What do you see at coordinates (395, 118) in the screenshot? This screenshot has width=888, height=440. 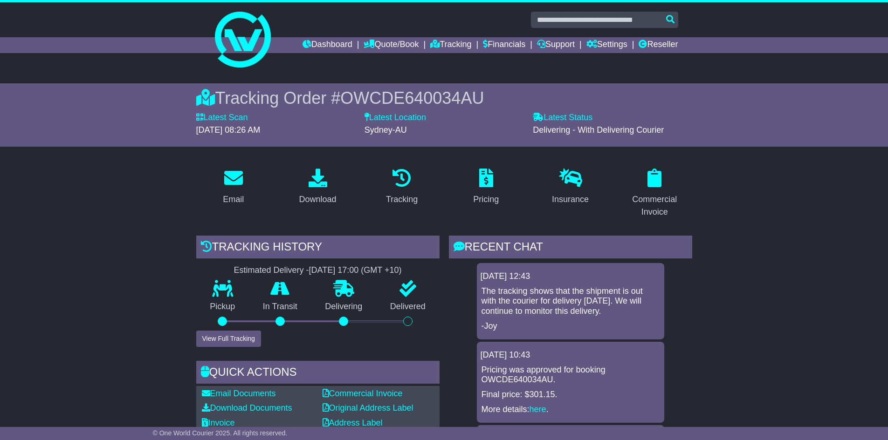 I see `label: Latest Location` at bounding box center [395, 118].